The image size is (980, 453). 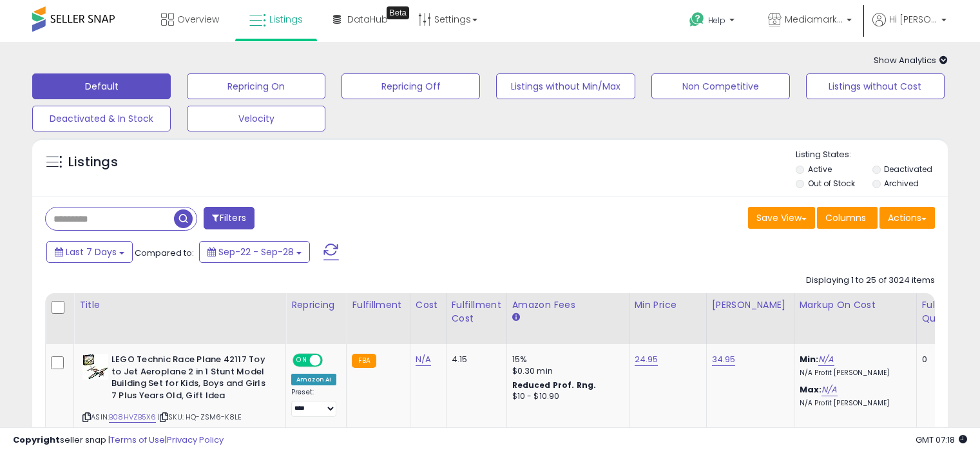 What do you see at coordinates (872, 155) in the screenshot?
I see `p: Listing States:` at bounding box center [872, 155].